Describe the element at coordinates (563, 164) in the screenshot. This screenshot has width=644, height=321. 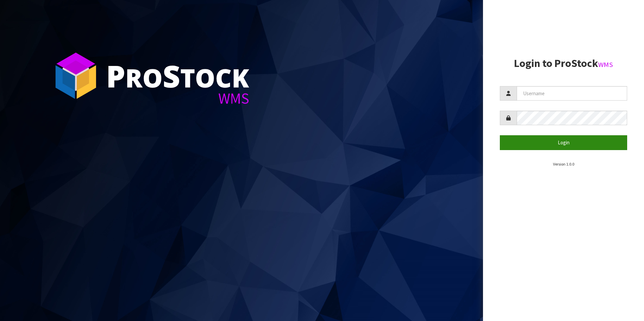
I see `small: Version 1.0.0` at that location.